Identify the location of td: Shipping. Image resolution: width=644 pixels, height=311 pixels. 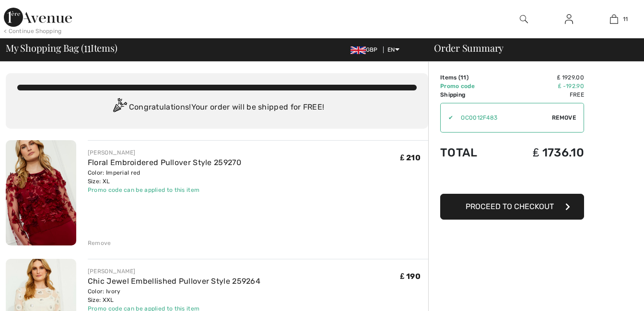
(470, 95).